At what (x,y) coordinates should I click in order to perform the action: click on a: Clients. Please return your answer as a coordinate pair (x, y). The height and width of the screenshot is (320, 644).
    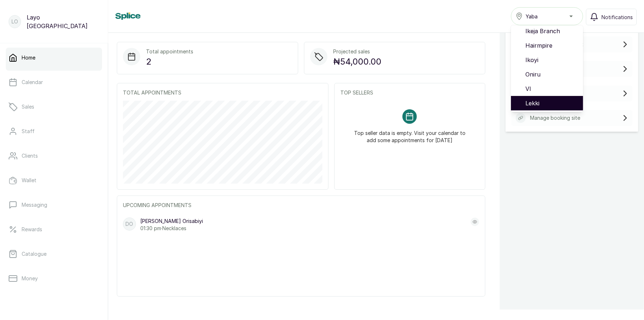
    Looking at the image, I should click on (54, 156).